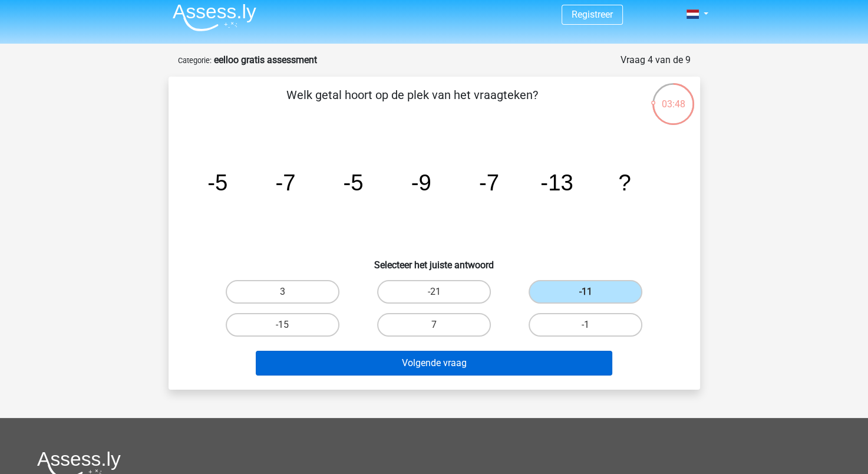  I want to click on label: -11, so click(586, 292).